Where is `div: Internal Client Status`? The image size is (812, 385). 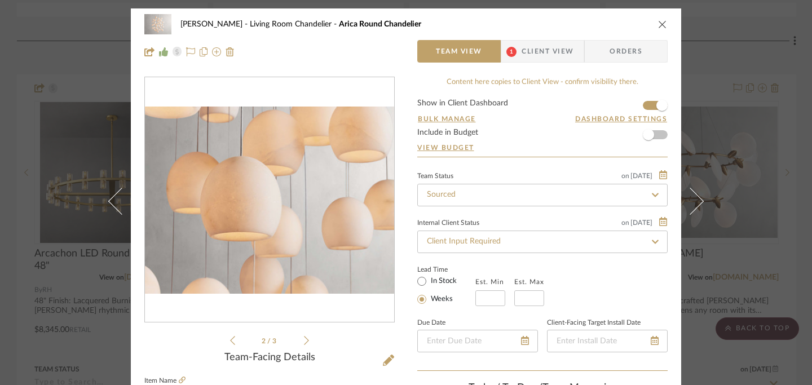 div: Internal Client Status is located at coordinates (448, 223).